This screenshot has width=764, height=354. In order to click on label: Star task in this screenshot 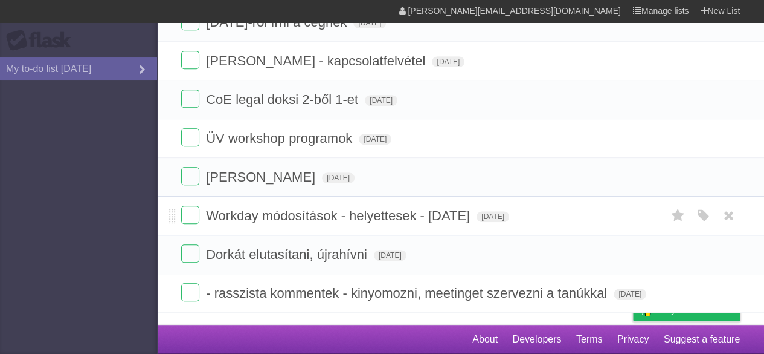, I will do `click(678, 215)`.